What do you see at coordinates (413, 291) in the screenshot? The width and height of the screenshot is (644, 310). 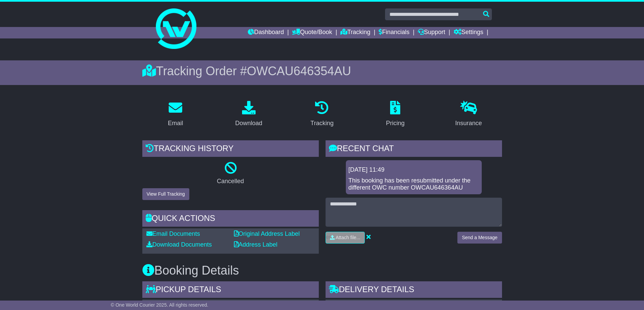 I see `div: Delivery Details` at bounding box center [413, 291].